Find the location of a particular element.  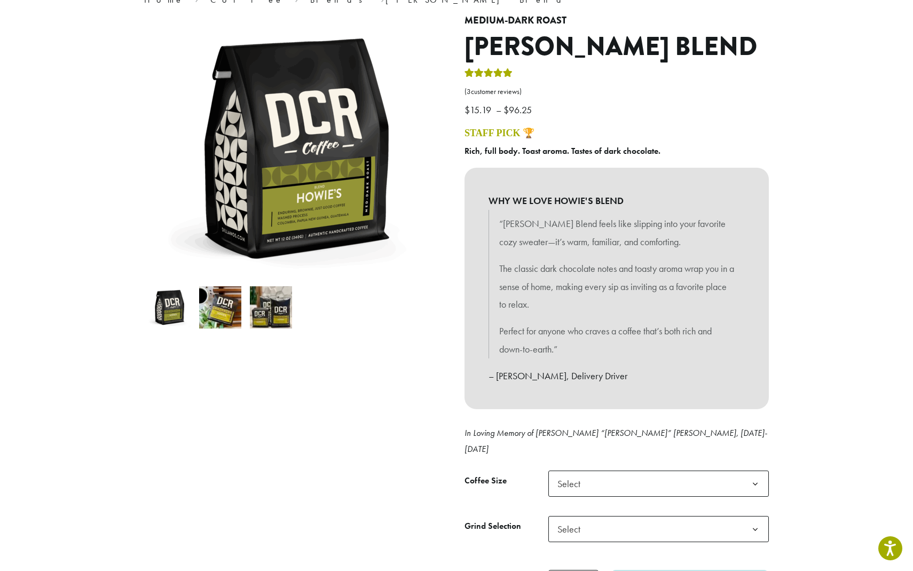

p: Perfect for anyone who craves a coffee that’s both rich and down-to-earth.” is located at coordinates (617, 340).